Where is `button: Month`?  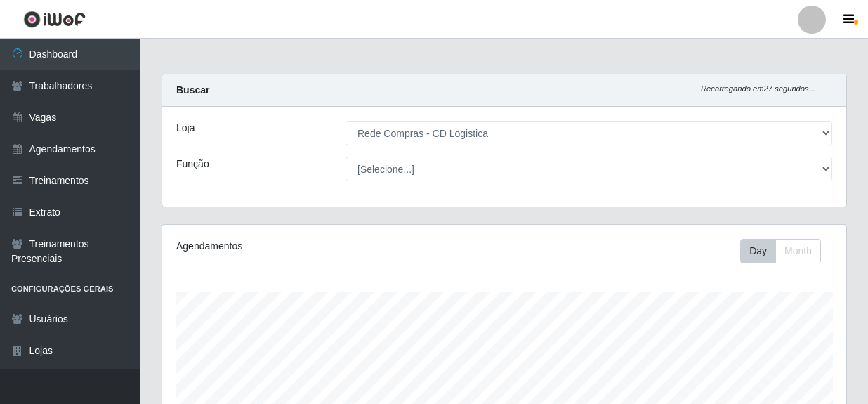
button: Month is located at coordinates (798, 251).